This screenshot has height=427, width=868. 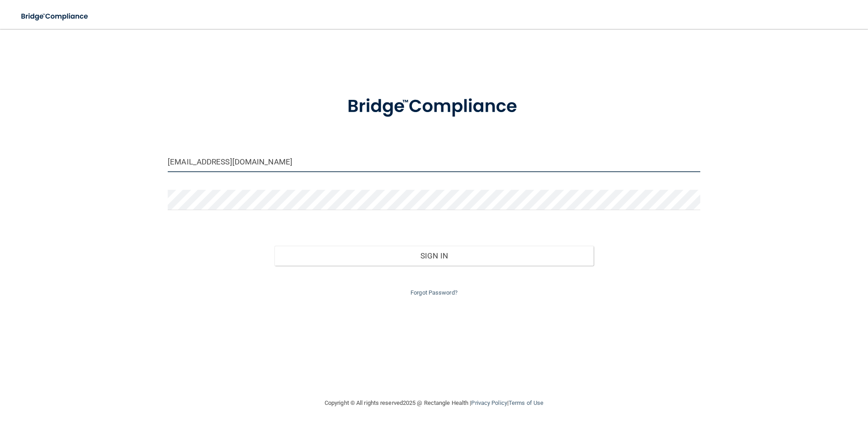 What do you see at coordinates (526, 402) in the screenshot?
I see `a: Terms of Use` at bounding box center [526, 402].